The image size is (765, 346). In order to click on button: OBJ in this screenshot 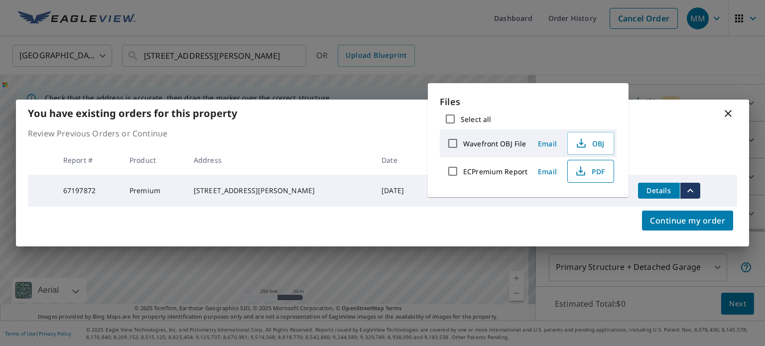, I will do `click(590, 143)`.